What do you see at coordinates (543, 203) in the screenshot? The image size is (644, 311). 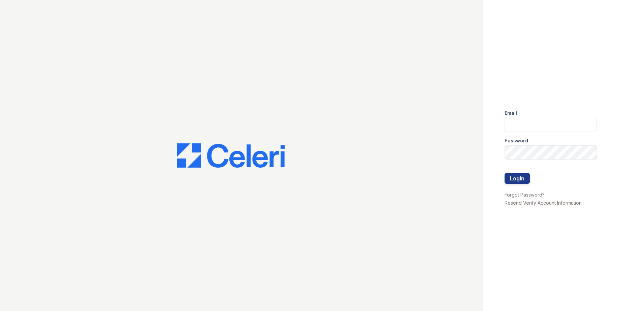 I see `a: Resend Verify Account Information` at bounding box center [543, 203].